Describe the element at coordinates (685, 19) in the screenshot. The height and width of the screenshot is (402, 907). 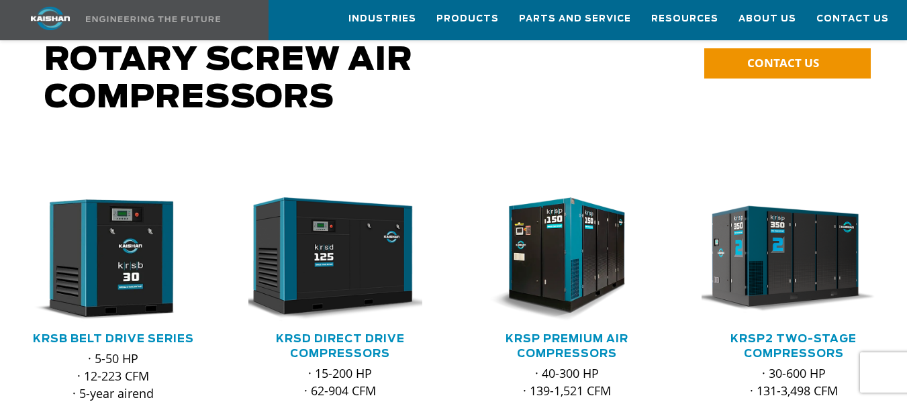
I see `a: Resources` at that location.